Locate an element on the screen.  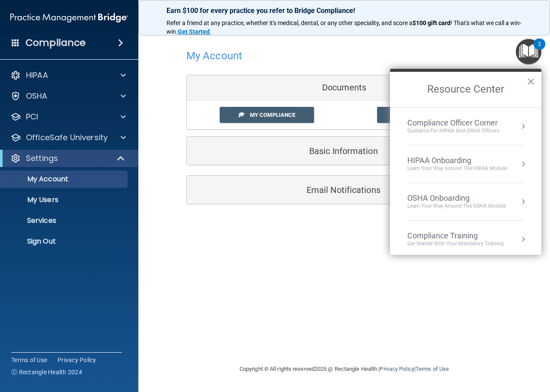
span: Ⓒ Rectangle Health 2024 is located at coordinates (46, 372).